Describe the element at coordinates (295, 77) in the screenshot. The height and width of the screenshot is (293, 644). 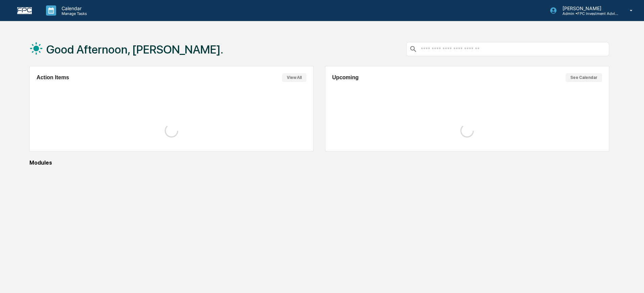
I see `button: View All` at that location.